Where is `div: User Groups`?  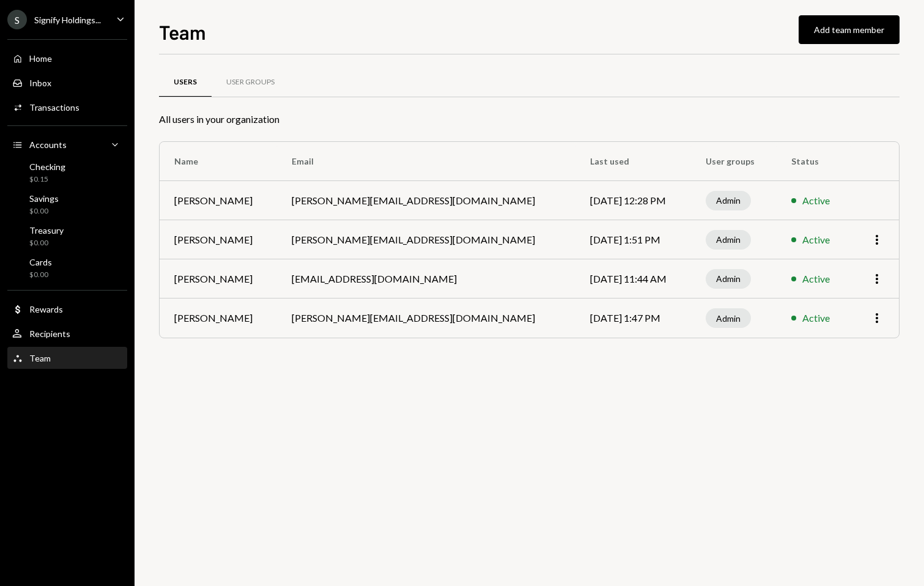 div: User Groups is located at coordinates (250, 82).